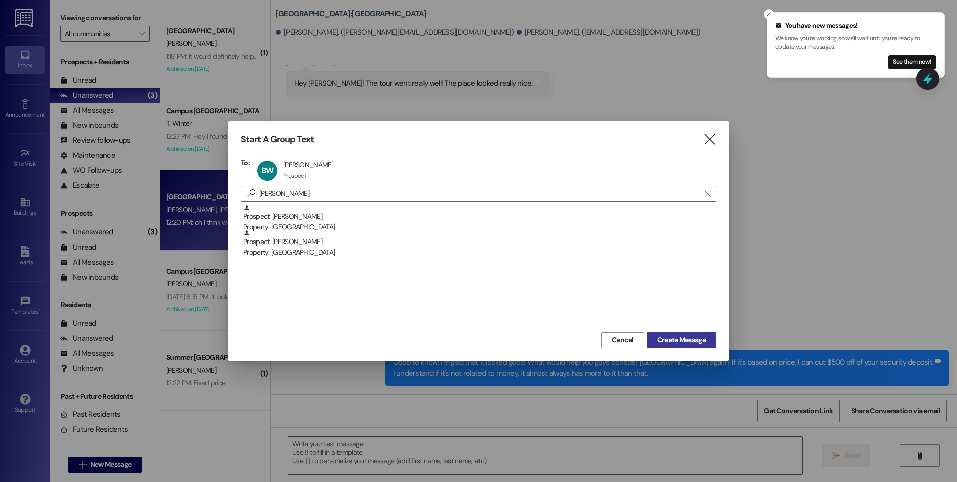 This screenshot has height=482, width=957. What do you see at coordinates (623, 340) in the screenshot?
I see `button: Cancel` at bounding box center [623, 340].